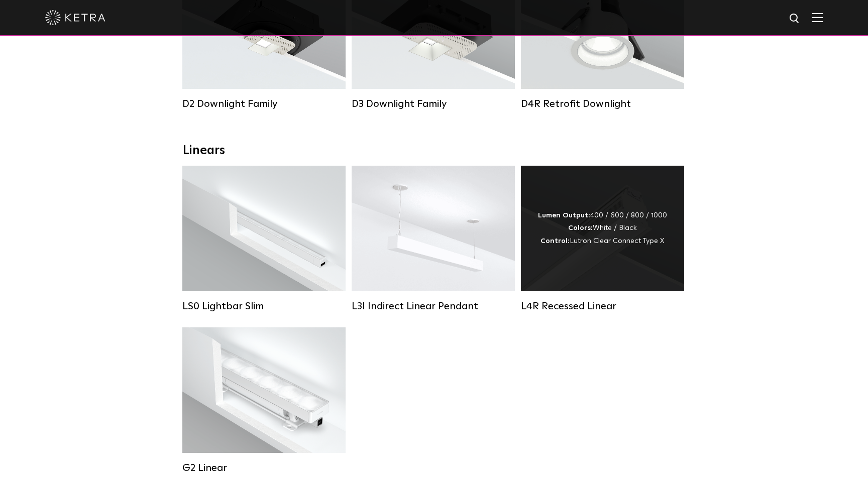  Describe the element at coordinates (75, 17) in the screenshot. I see `img: ketra-logo-2019-white` at that location.